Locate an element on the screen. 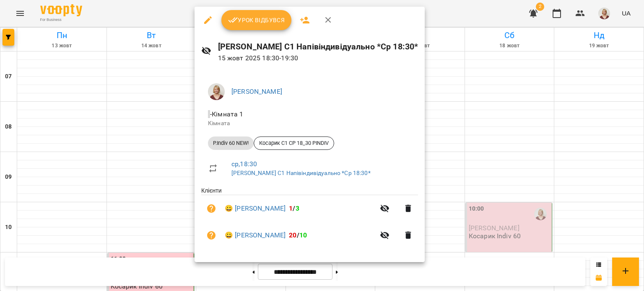 The width and height of the screenshot is (644, 291). a: ср , 18:30 is located at coordinates (244, 164).